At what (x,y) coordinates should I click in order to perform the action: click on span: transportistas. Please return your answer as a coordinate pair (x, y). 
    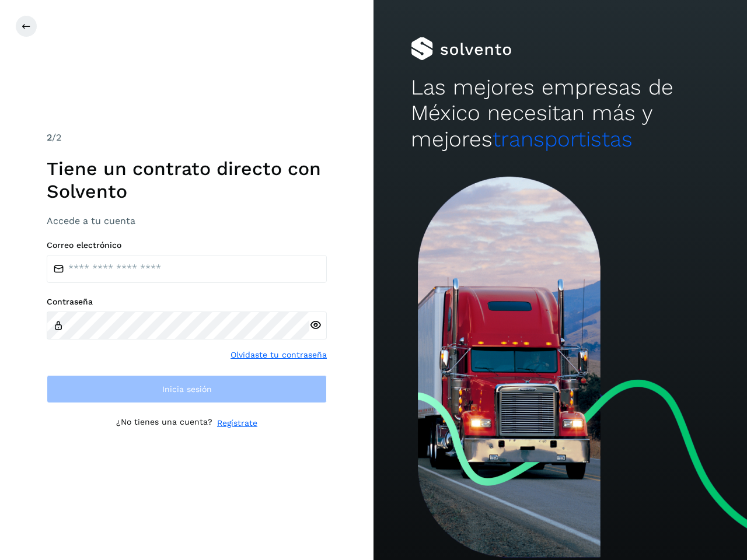
    Looking at the image, I should click on (562, 139).